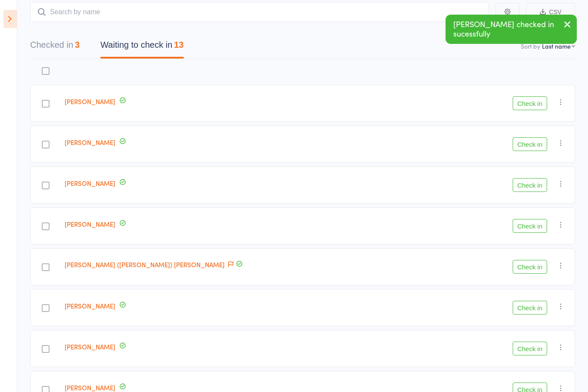 Image resolution: width=588 pixels, height=392 pixels. What do you see at coordinates (179, 45) in the screenshot?
I see `div: 13` at bounding box center [179, 45].